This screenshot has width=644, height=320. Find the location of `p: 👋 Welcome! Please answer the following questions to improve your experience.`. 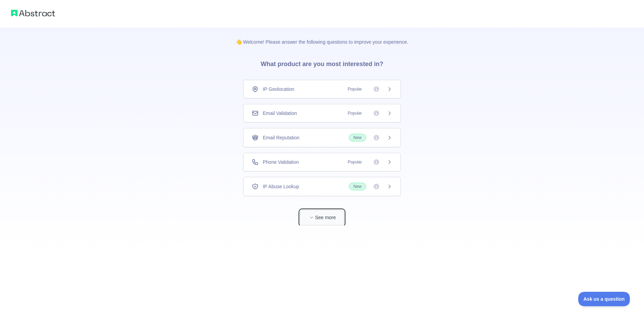

p: 👋 Welcome! Please answer the following questions to improve your experience. is located at coordinates (322, 36).